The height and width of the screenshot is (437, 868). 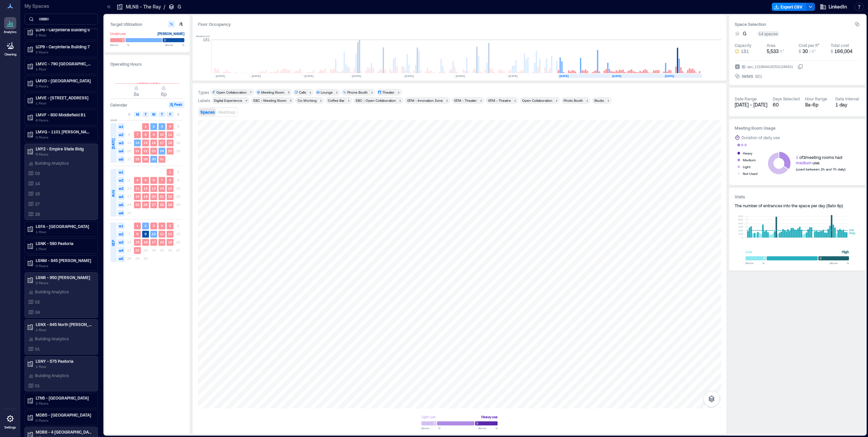 I want to click on div: of 3 meeting rooms had use., so click(x=821, y=160).